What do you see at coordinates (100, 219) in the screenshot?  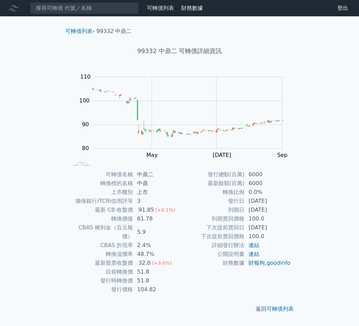 I see `td: 轉換價值` at bounding box center [100, 219].